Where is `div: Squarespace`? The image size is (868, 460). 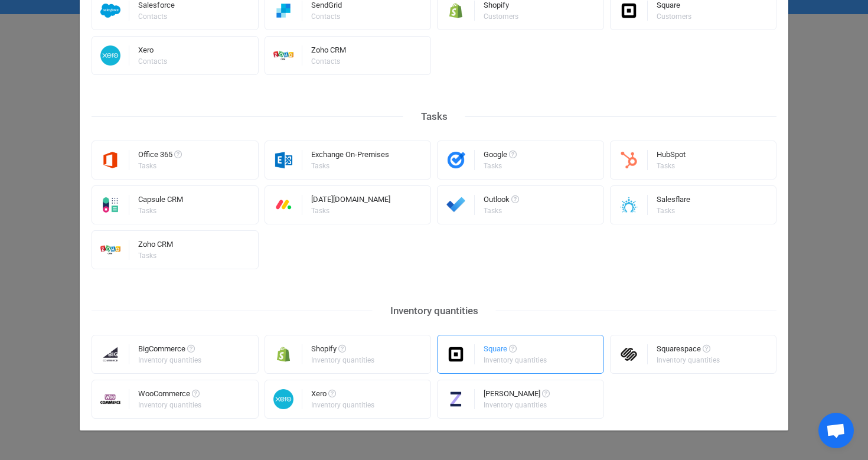 div: Squarespace is located at coordinates (689, 351).